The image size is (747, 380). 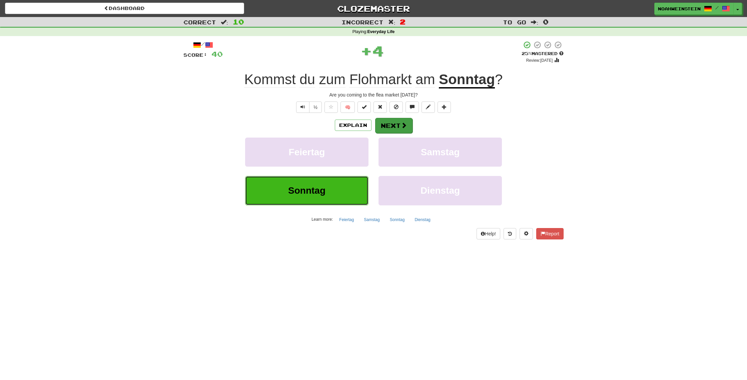 I want to click on span: Sonntag, so click(x=307, y=190).